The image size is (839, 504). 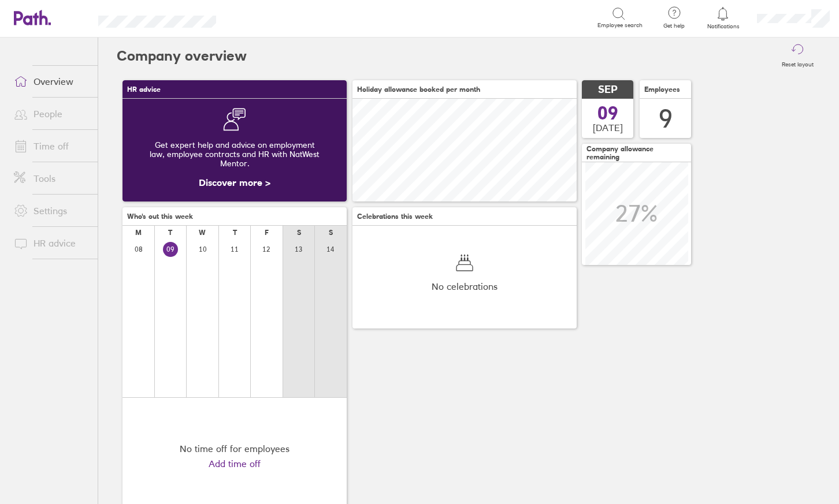 What do you see at coordinates (666, 118) in the screenshot?
I see `div: 9` at bounding box center [666, 118].